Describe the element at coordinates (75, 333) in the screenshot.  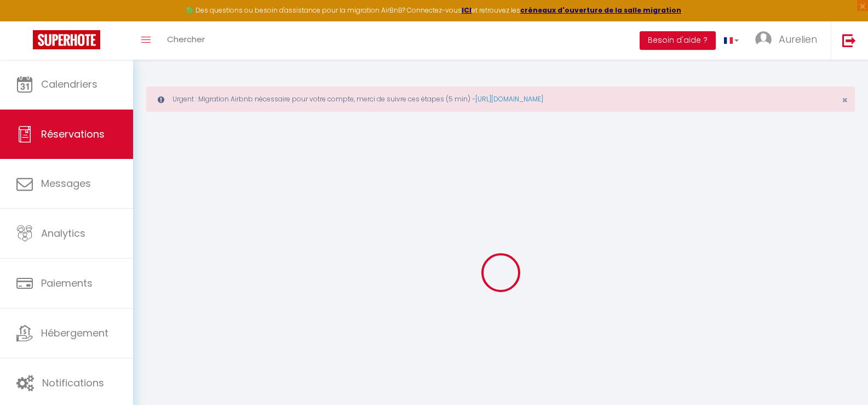
I see `span: Hébergement` at that location.